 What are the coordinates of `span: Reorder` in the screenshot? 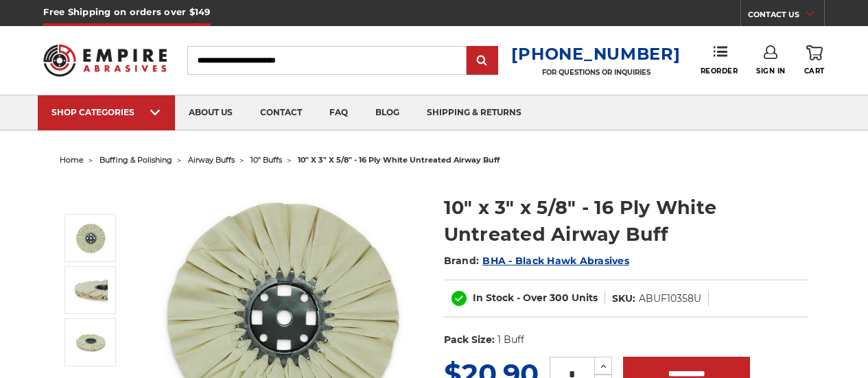 It's located at (720, 71).